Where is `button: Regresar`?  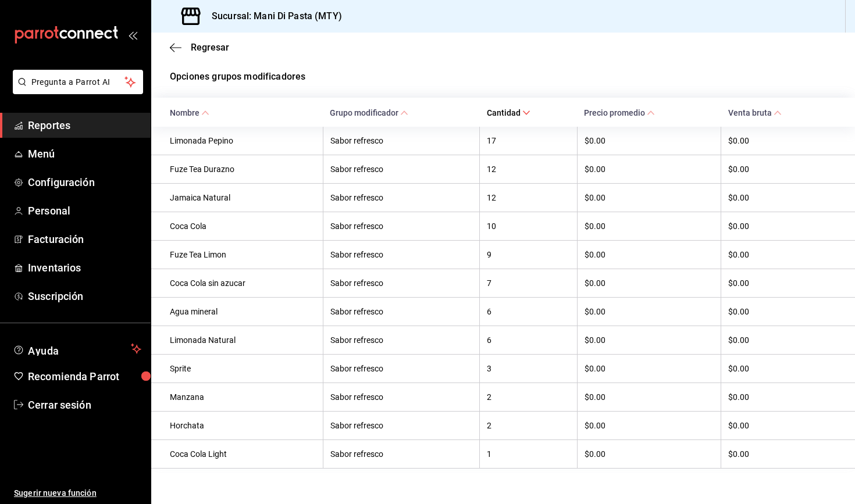
button: Regresar is located at coordinates (200, 47).